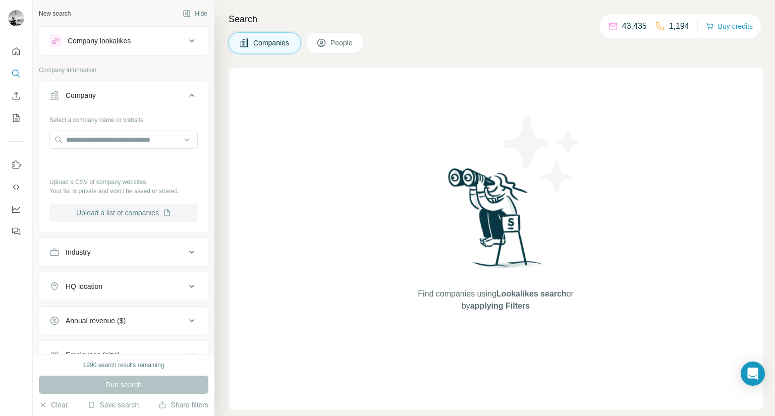  What do you see at coordinates (95, 321) in the screenshot?
I see `div: Annual revenue ($)` at bounding box center [95, 321].